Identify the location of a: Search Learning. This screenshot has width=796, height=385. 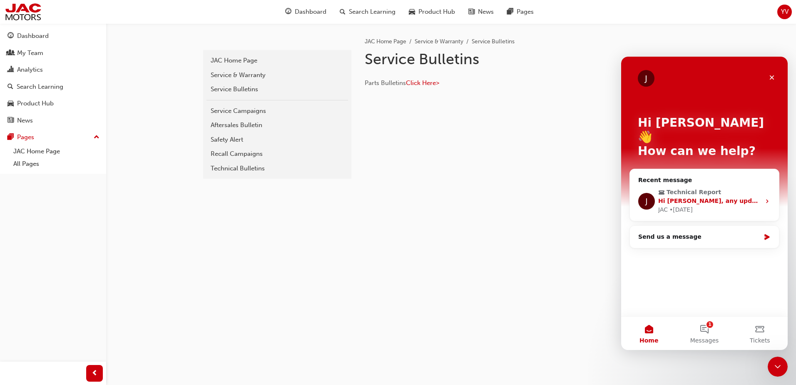
(53, 87).